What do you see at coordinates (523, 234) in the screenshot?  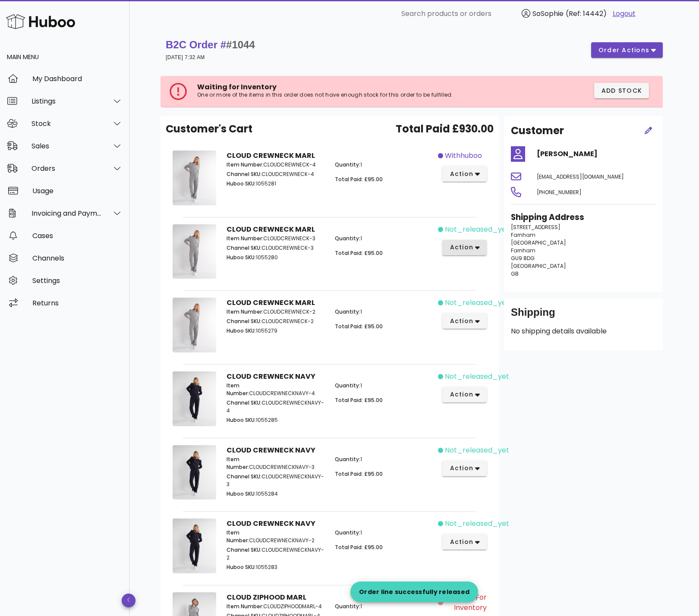 I see `span: Farnham` at bounding box center [523, 234].